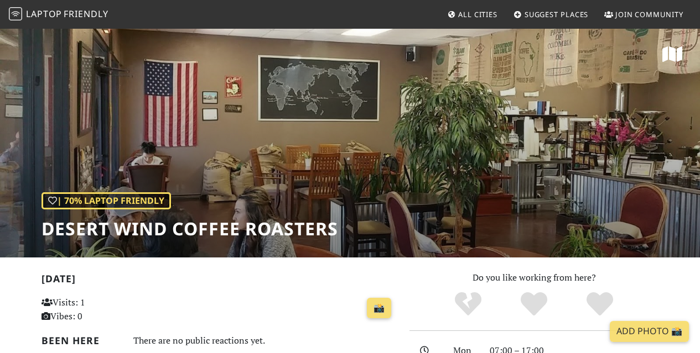  I want to click on div: There are no public reactions yet., so click(264, 341).